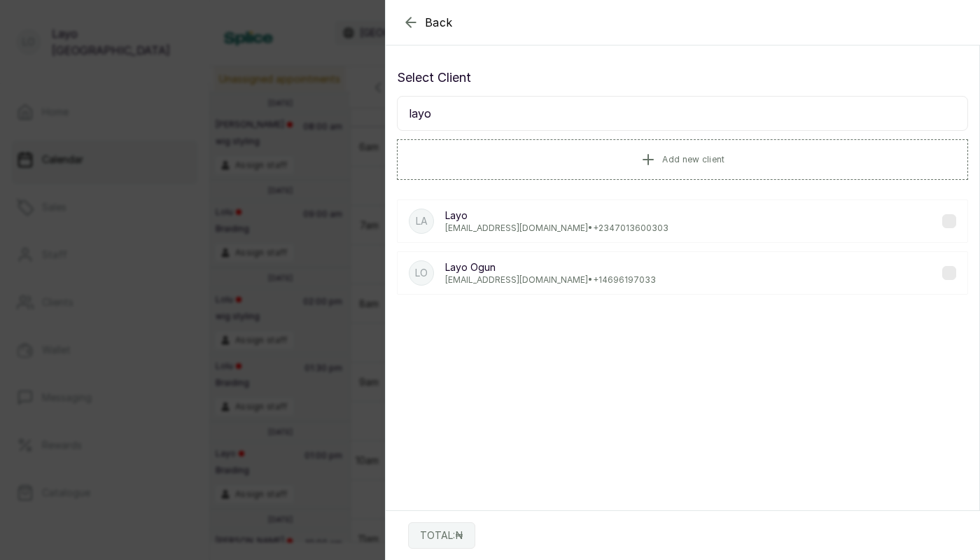 The image size is (980, 560). I want to click on p: LO, so click(422, 273).